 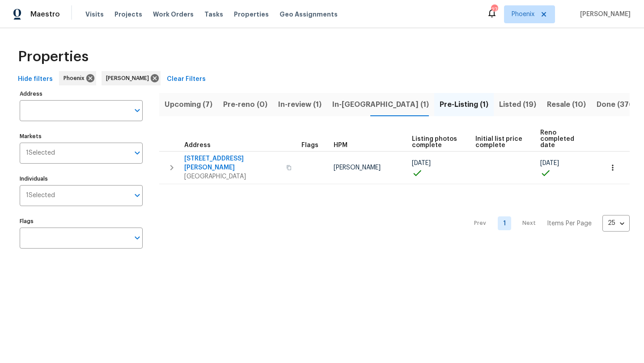 I want to click on label: Address, so click(x=81, y=94).